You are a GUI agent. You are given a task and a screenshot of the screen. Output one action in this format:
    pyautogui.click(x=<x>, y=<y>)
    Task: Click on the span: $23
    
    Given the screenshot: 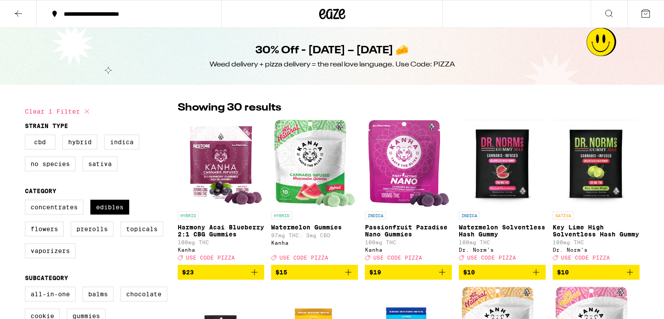 What is the action you would take?
    pyautogui.click(x=188, y=272)
    